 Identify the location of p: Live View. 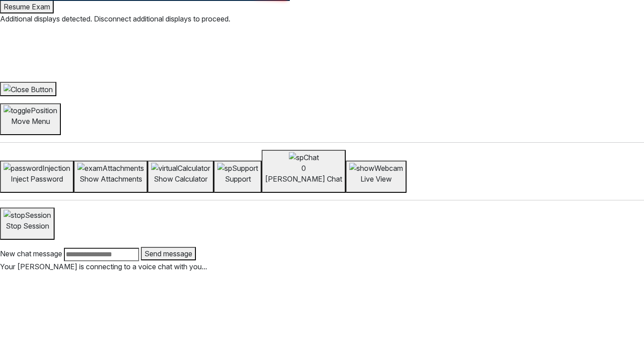
(376, 179).